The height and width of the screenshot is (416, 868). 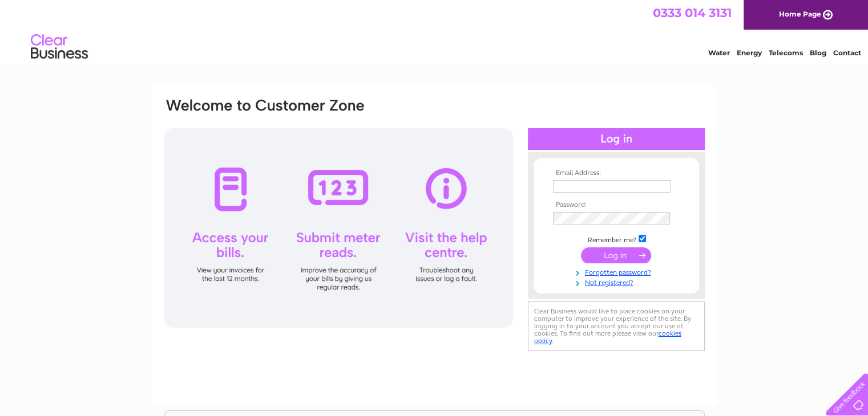 What do you see at coordinates (608, 337) in the screenshot?
I see `a: cookies policy` at bounding box center [608, 337].